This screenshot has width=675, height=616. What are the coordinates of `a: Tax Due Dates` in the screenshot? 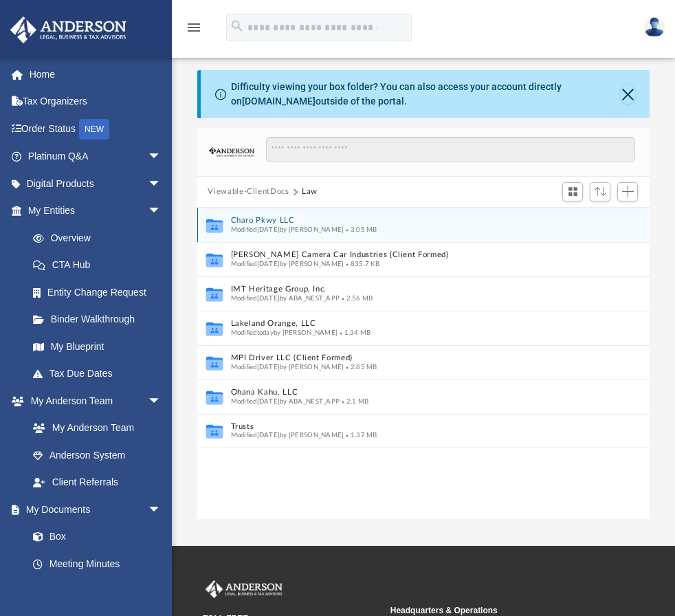 It's located at (100, 374).